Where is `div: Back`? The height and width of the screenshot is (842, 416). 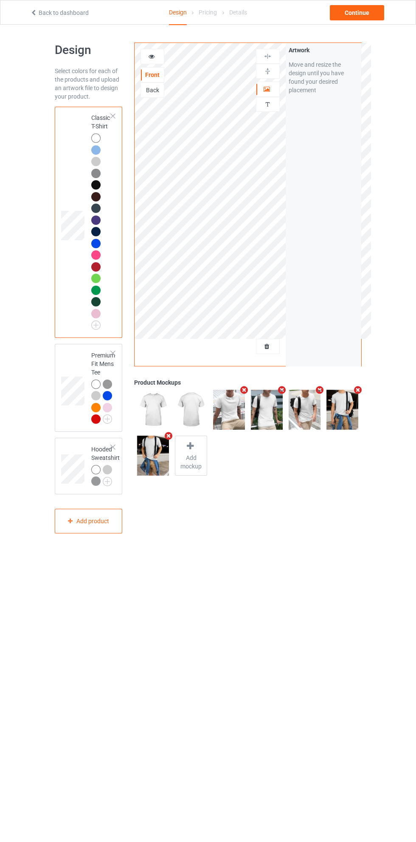 div: Back is located at coordinates (153, 90).